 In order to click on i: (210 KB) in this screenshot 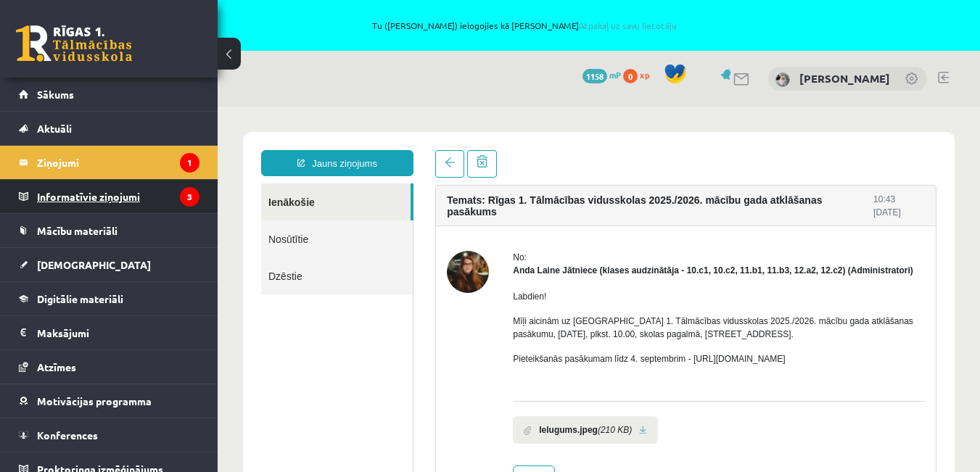, I will do `click(397, 323)`.